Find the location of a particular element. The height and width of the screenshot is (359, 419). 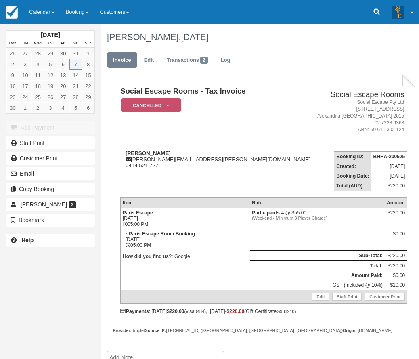

a: 13 is located at coordinates (63, 75).